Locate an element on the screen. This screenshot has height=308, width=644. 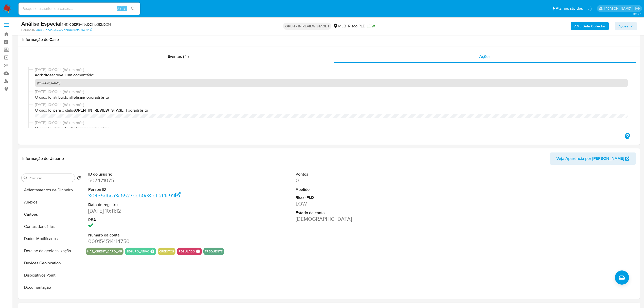
dt: Estado da conta is located at coordinates (362, 213).